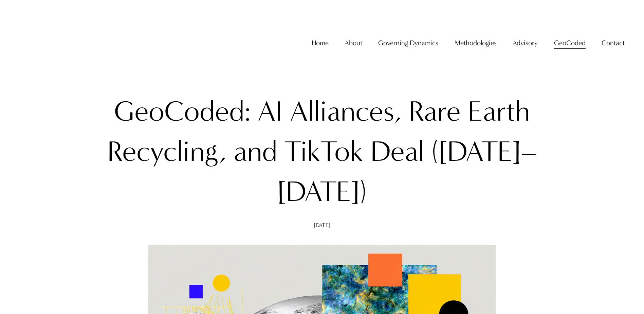 This screenshot has height=314, width=644. I want to click on span: Methodologies, so click(476, 43).